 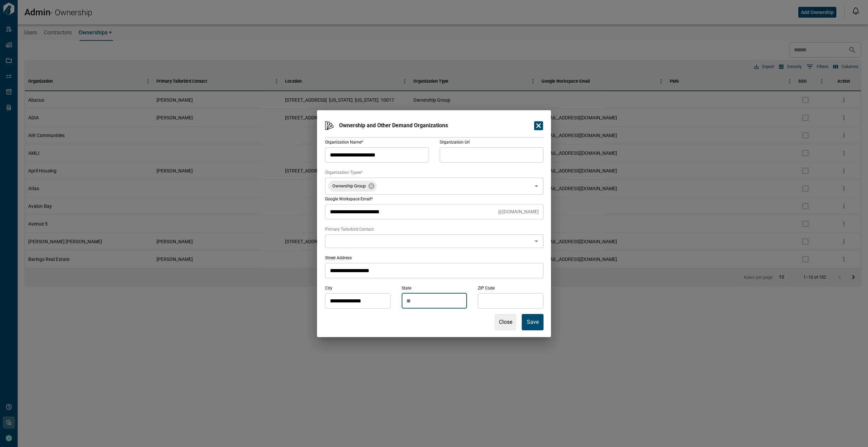 I want to click on button: Save, so click(x=533, y=322).